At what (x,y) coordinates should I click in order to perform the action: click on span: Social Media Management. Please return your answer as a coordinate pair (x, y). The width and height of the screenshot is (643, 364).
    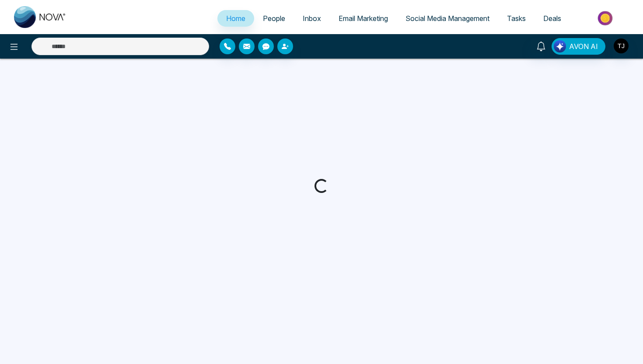
    Looking at the image, I should click on (447, 18).